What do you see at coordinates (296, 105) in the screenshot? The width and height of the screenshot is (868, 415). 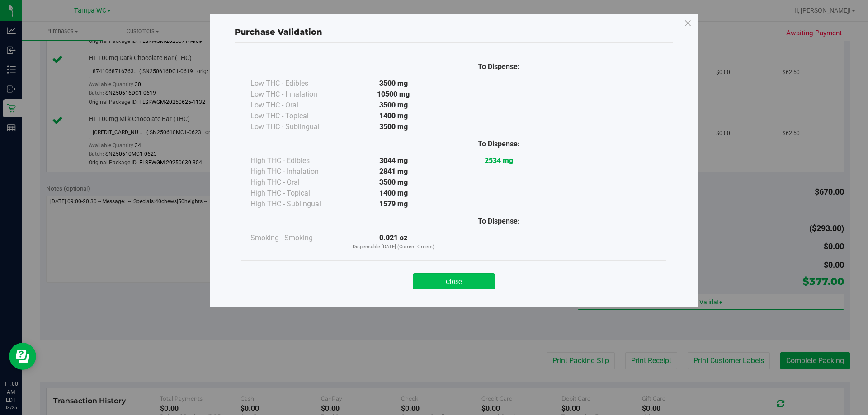 I see `div: Low THC - Oral` at bounding box center [296, 105].